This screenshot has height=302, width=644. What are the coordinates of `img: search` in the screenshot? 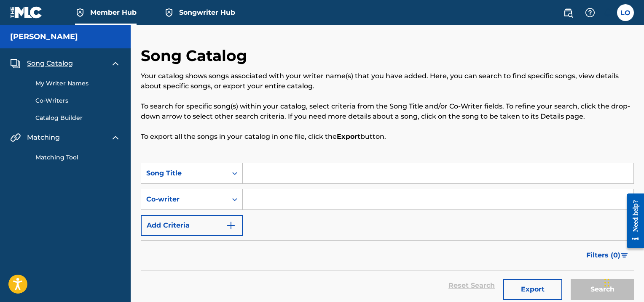 It's located at (568, 12).